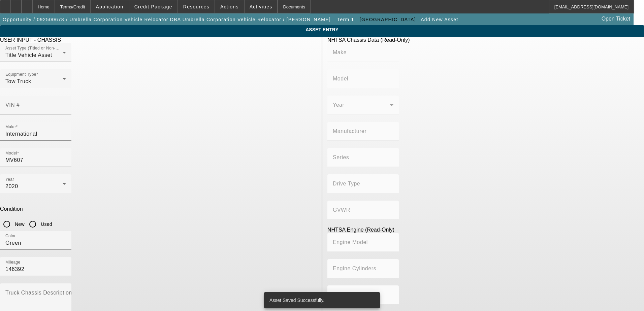 The height and width of the screenshot is (311, 644). What do you see at coordinates (109, 7) in the screenshot?
I see `button: Application` at bounding box center [109, 7].